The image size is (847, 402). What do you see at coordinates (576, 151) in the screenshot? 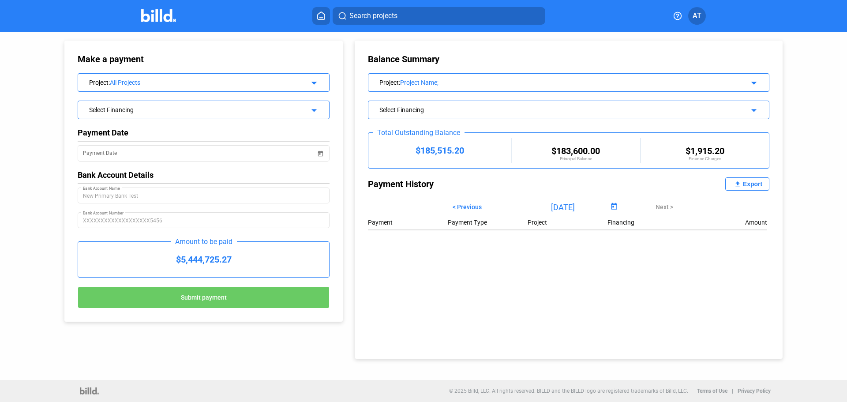
I see `div: $183,600.00` at bounding box center [576, 151].